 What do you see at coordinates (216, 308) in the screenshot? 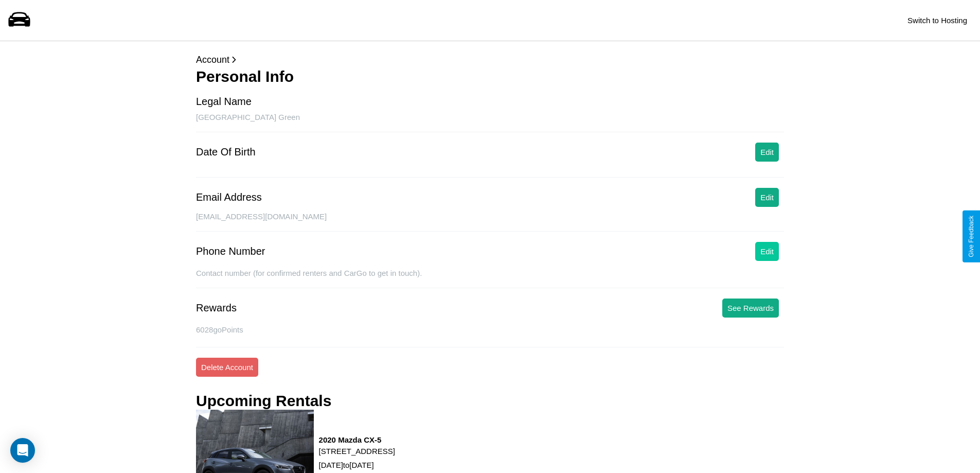
I see `div: Rewards` at bounding box center [216, 308].